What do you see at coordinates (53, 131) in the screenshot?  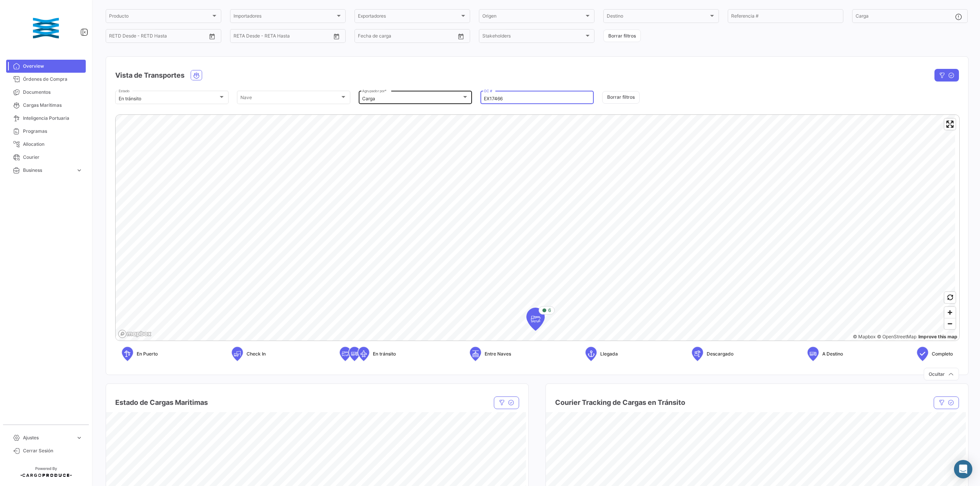 I see `span: Programas` at bounding box center [53, 131].